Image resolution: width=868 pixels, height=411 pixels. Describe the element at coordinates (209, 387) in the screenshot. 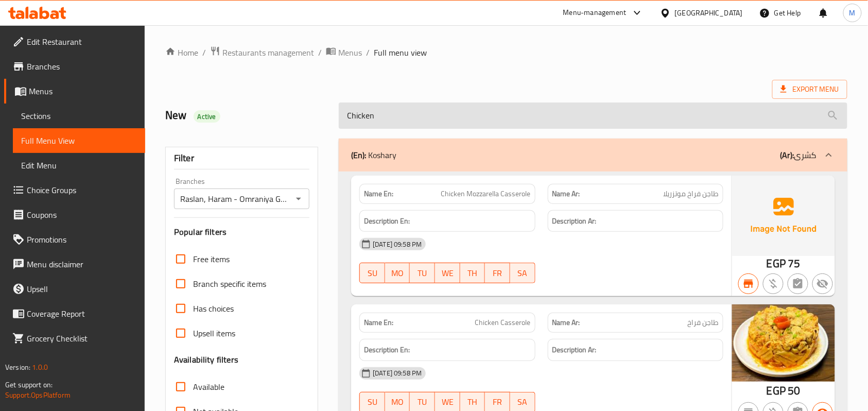

I see `span: Available` at that location.